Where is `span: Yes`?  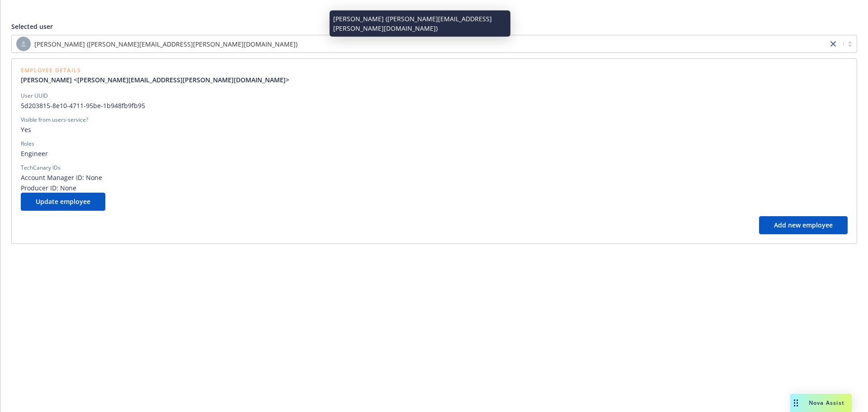 span: Yes is located at coordinates (434, 130).